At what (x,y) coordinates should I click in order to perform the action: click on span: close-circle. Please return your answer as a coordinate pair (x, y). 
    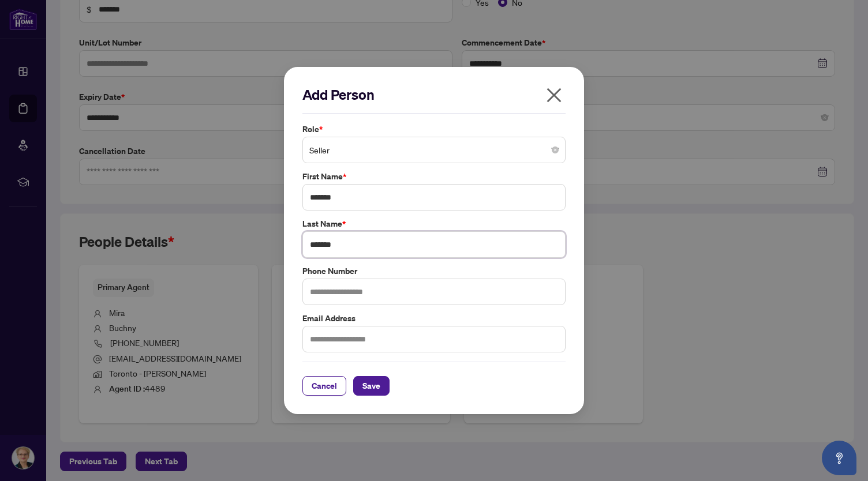
    Looking at the image, I should click on (555, 150).